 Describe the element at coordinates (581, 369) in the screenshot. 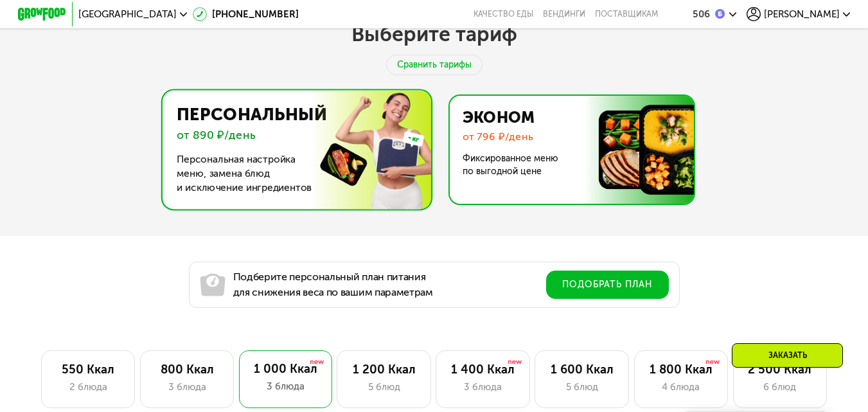

I see `div: 1 600 Ккал` at that location.